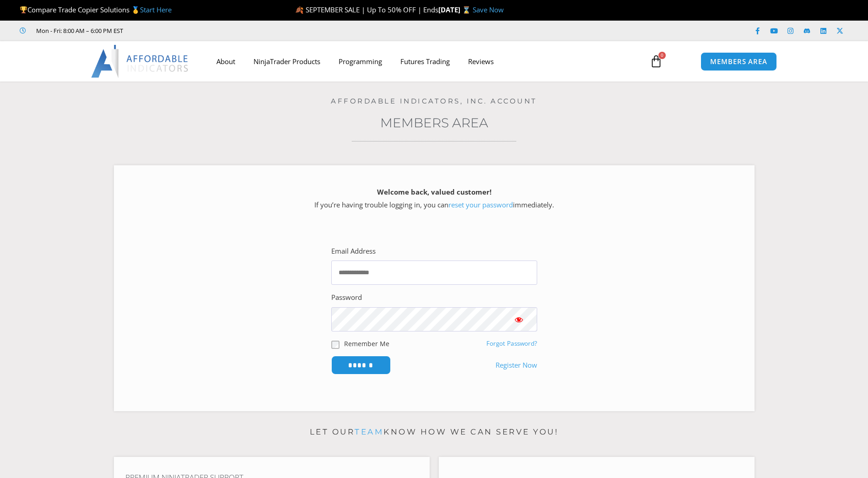  Describe the element at coordinates (519, 319) in the screenshot. I see `button: Show password` at that location.